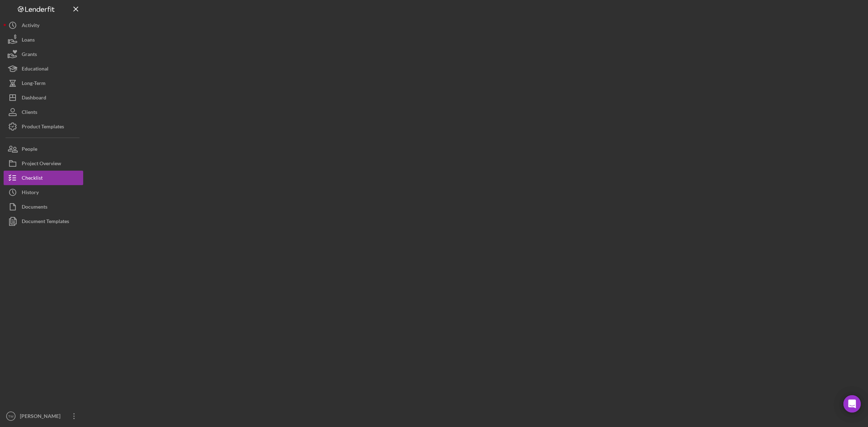 The image size is (868, 427). Describe the element at coordinates (44, 112) in the screenshot. I see `a: Clients` at that location.